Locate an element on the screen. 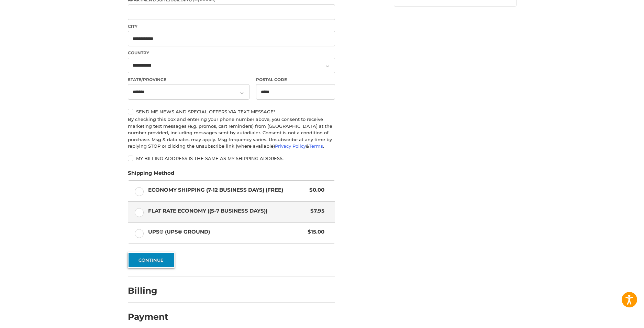 The height and width of the screenshot is (328, 644). span: Economy Shipping (7-12 Business Days) (Free) is located at coordinates (227, 190).